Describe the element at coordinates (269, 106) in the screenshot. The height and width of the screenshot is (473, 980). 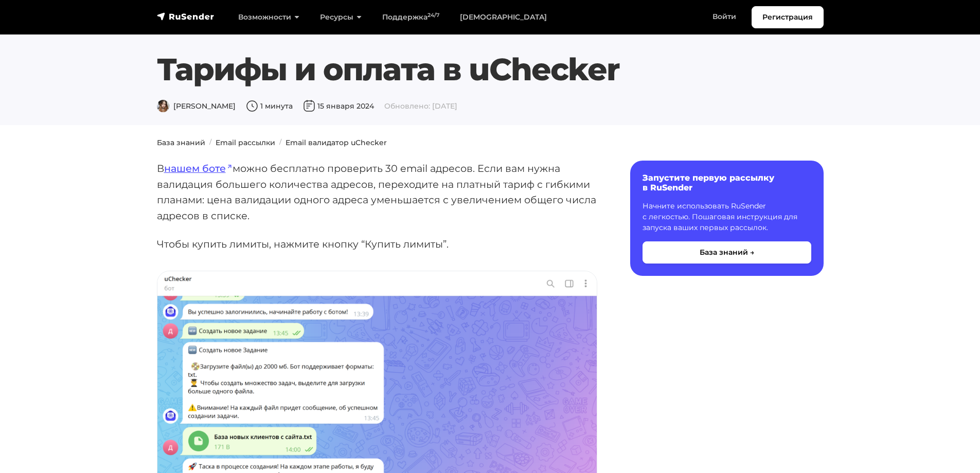
I see `span: 1 минута` at that location.